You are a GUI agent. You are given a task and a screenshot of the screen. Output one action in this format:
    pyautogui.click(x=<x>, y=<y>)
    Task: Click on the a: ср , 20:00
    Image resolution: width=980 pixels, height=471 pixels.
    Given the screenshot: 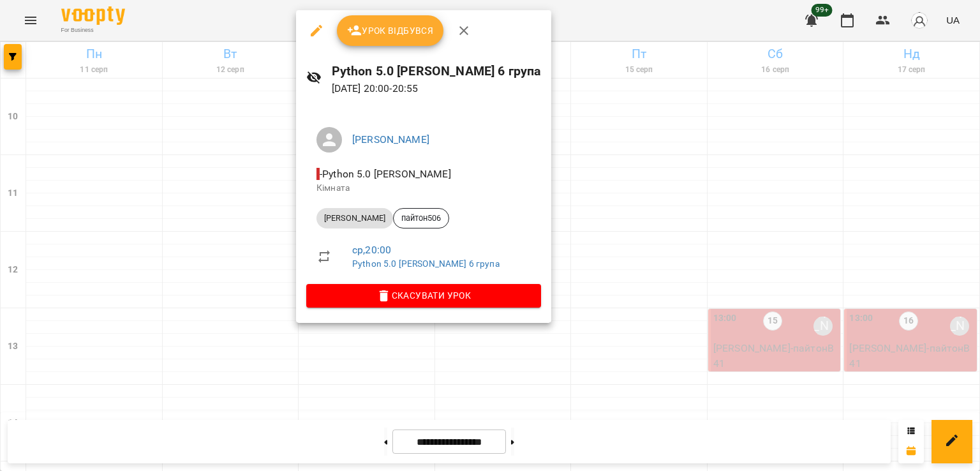 What is the action you would take?
    pyautogui.click(x=372, y=250)
    